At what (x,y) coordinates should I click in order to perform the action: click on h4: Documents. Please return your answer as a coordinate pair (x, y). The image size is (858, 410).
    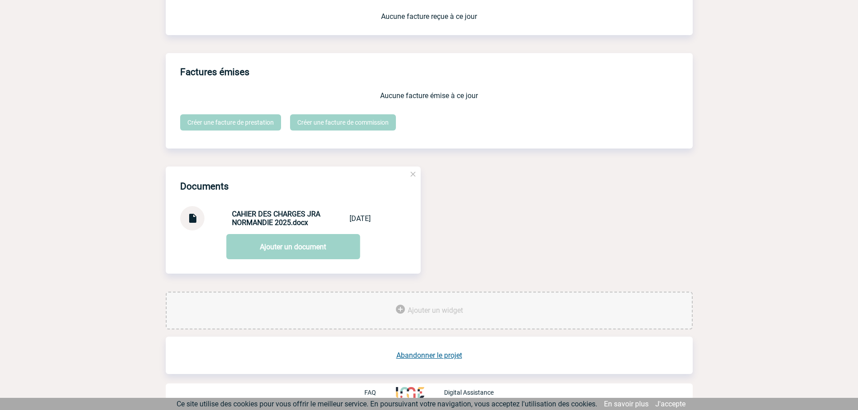
    Looking at the image, I should click on (204, 186).